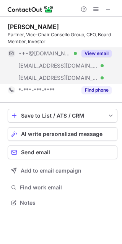 Image resolution: width=122 pixels, height=244 pixels. Describe the element at coordinates (67, 187) in the screenshot. I see `span: Find work email` at that location.